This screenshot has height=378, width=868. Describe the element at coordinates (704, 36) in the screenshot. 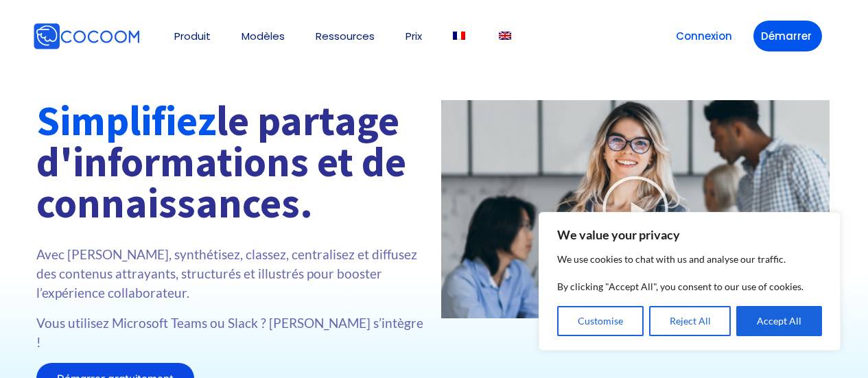

I see `a: Connexion` at that location.